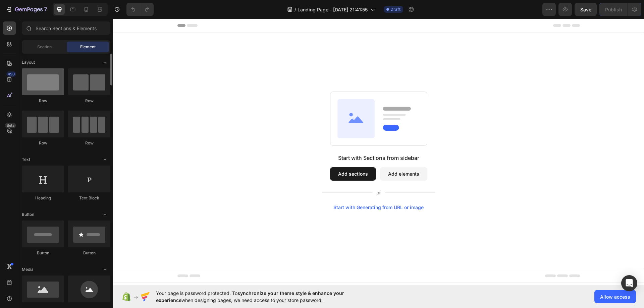 The image size is (644, 308). Describe the element at coordinates (250, 297) in the screenshot. I see `span: synchronize your theme style & enhance your experience` at that location.